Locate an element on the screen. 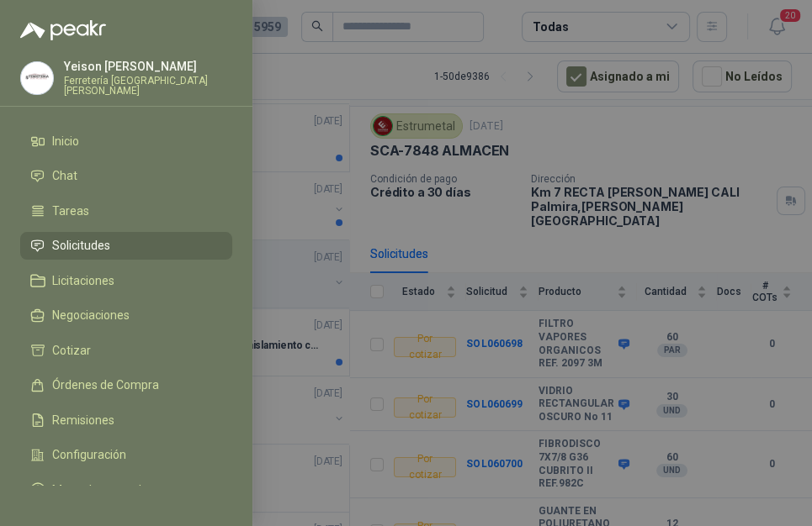 The height and width of the screenshot is (526, 812). a: Inicio is located at coordinates (126, 141).